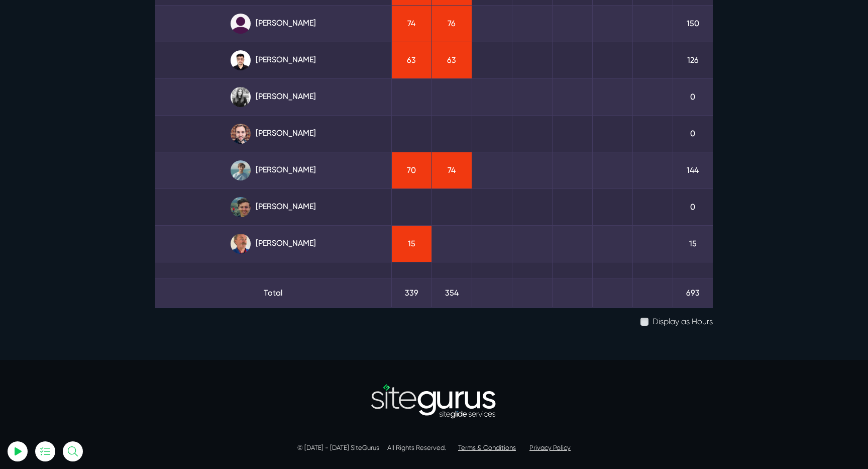  Describe the element at coordinates (487, 447) in the screenshot. I see `a: Terms & Conditions` at that location.